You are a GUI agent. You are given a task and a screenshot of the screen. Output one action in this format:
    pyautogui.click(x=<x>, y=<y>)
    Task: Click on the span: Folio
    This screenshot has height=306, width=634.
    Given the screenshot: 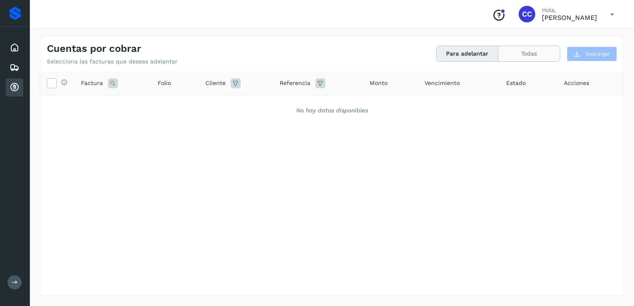 What is the action you would take?
    pyautogui.click(x=164, y=83)
    